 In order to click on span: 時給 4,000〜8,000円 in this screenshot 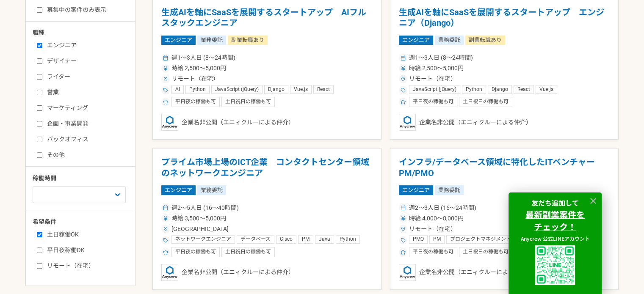, I will do `click(436, 219)`.